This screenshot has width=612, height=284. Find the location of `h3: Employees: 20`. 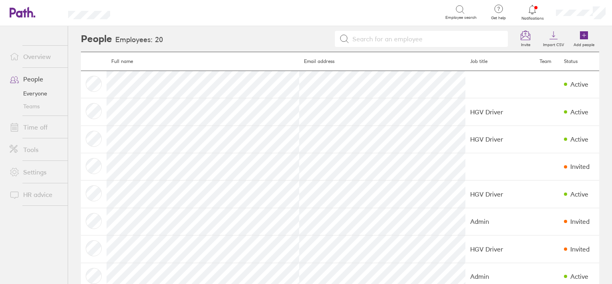

h3: Employees: 20 is located at coordinates (139, 40).